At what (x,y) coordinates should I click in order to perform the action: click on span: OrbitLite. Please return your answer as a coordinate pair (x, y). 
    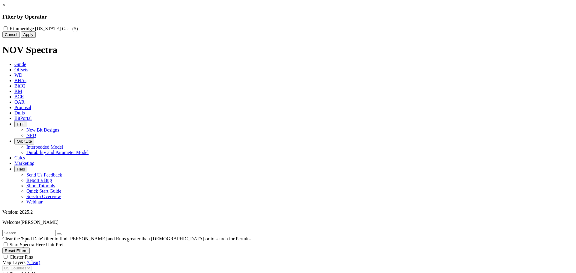
    Looking at the image, I should click on (24, 141).